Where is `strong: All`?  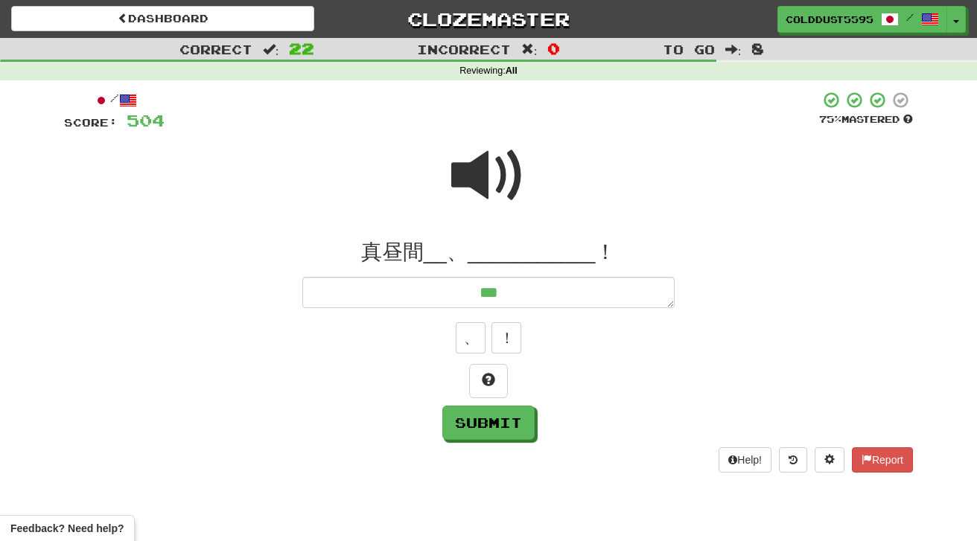 strong: All is located at coordinates (512, 71).